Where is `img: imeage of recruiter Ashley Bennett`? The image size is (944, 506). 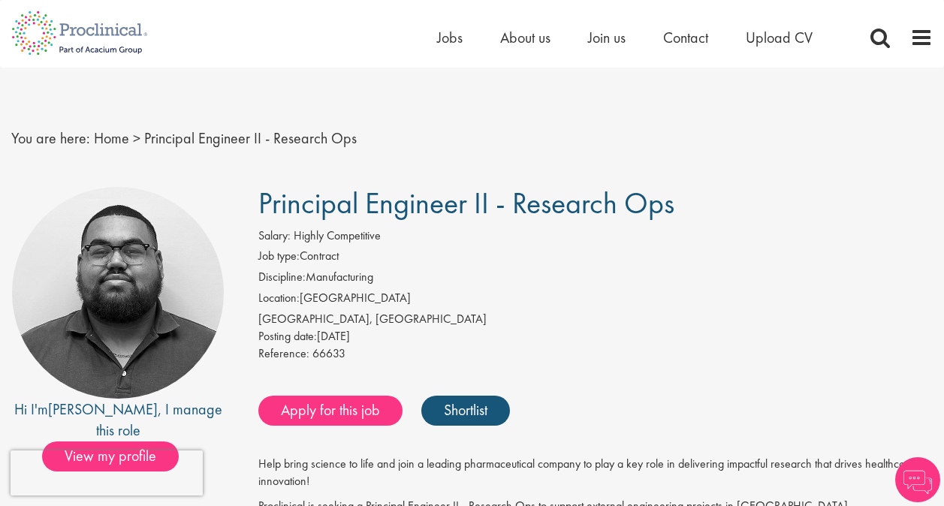 img: imeage of recruiter Ashley Bennett is located at coordinates (118, 293).